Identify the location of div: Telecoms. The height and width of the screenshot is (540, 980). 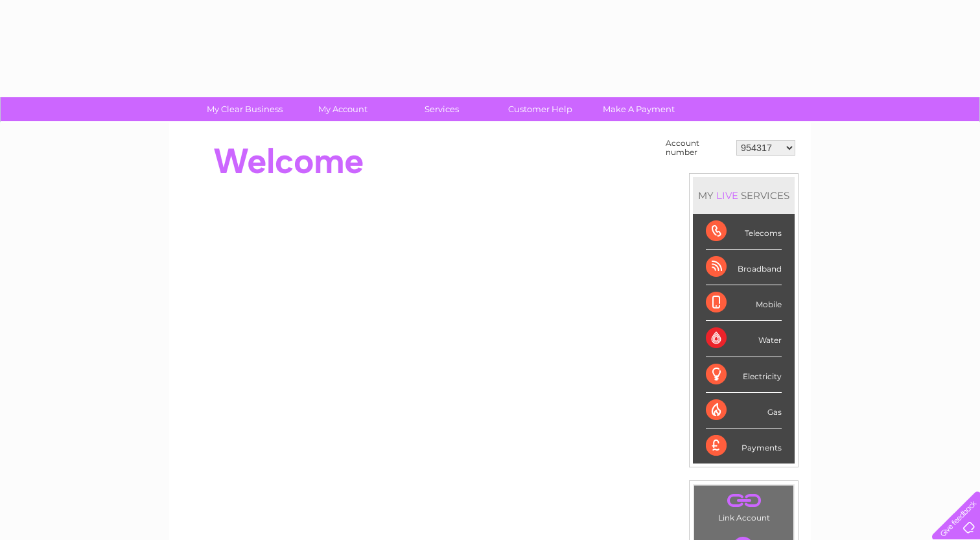
(743, 231).